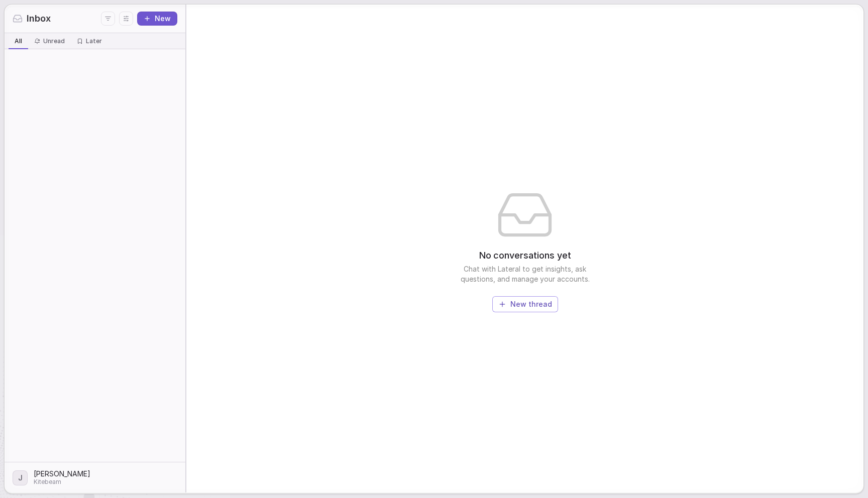 The width and height of the screenshot is (868, 498). What do you see at coordinates (18, 41) in the screenshot?
I see `span: All` at bounding box center [18, 41].